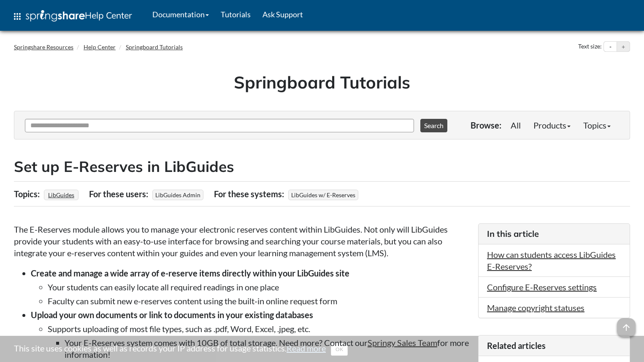 This screenshot has width=644, height=362. I want to click on a: Manage copyright statuses, so click(536, 308).